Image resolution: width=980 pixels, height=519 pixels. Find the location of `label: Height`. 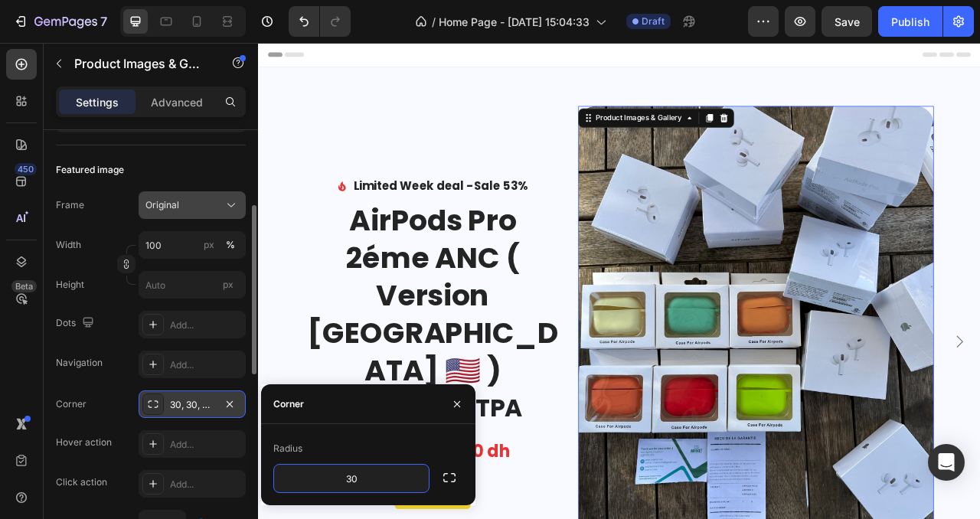

label: Height is located at coordinates (69, 285).